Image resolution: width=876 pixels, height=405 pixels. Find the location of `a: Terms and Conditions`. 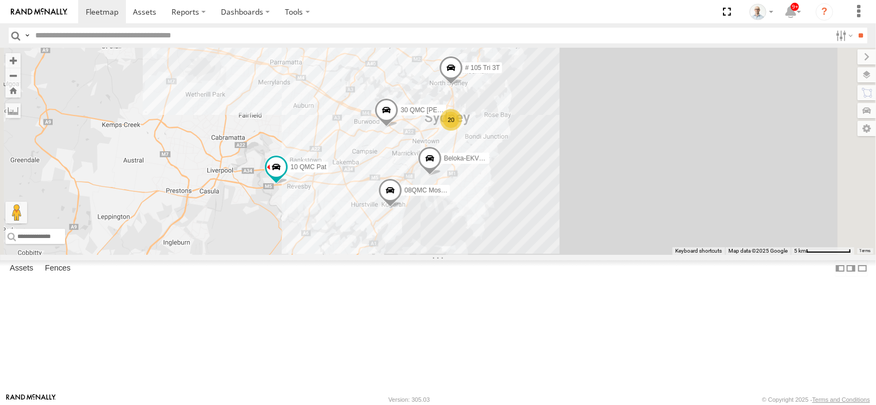

a: Terms and Conditions is located at coordinates (841, 400).